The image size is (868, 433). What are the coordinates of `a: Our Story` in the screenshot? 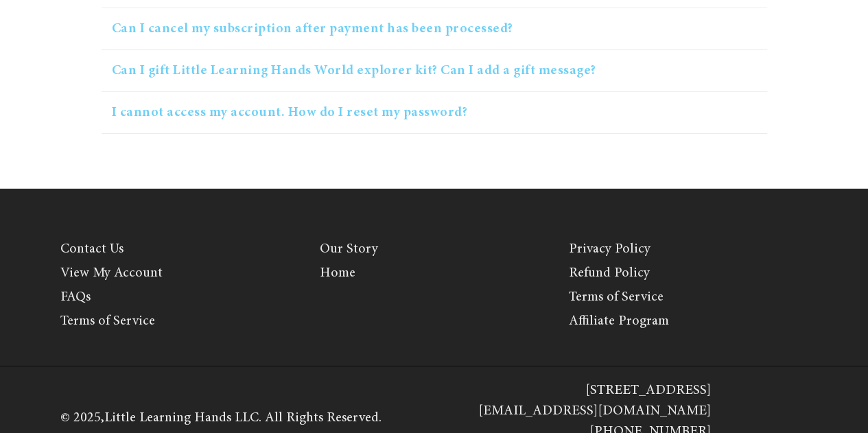 It's located at (349, 250).